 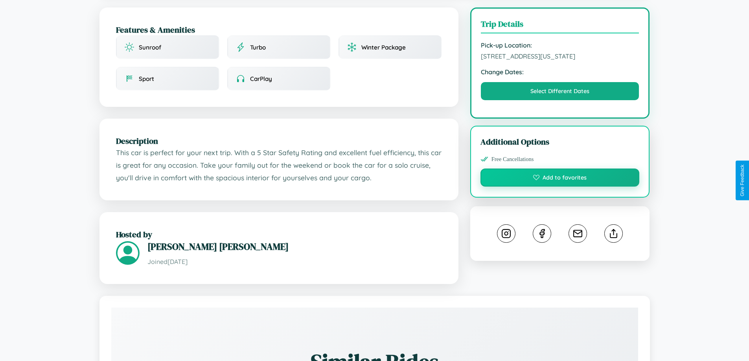 What do you see at coordinates (512, 159) in the screenshot?
I see `span: Free Cancellations` at bounding box center [512, 159].